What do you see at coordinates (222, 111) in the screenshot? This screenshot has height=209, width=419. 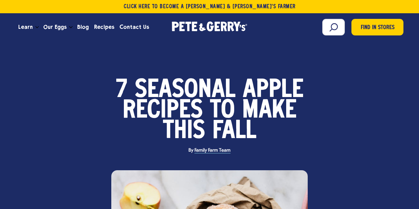 I see `span: to` at bounding box center [222, 111].